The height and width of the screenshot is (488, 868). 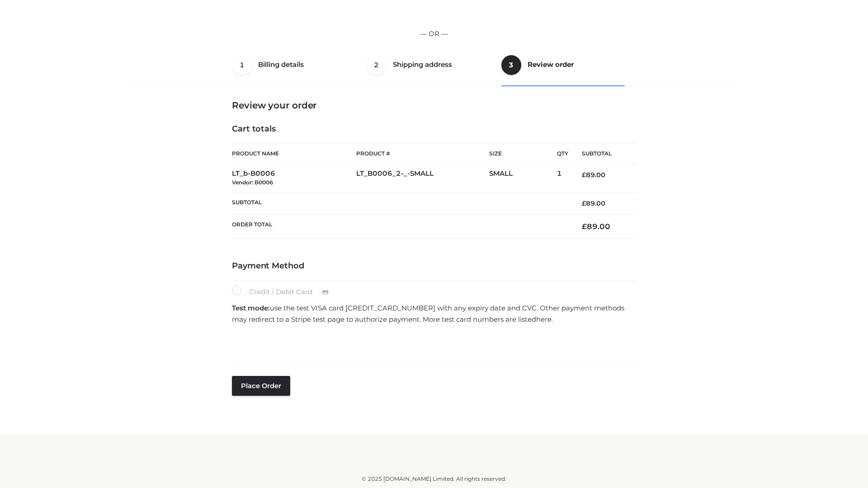 What do you see at coordinates (423, 153) in the screenshot?
I see `th: Product #` at bounding box center [423, 153].